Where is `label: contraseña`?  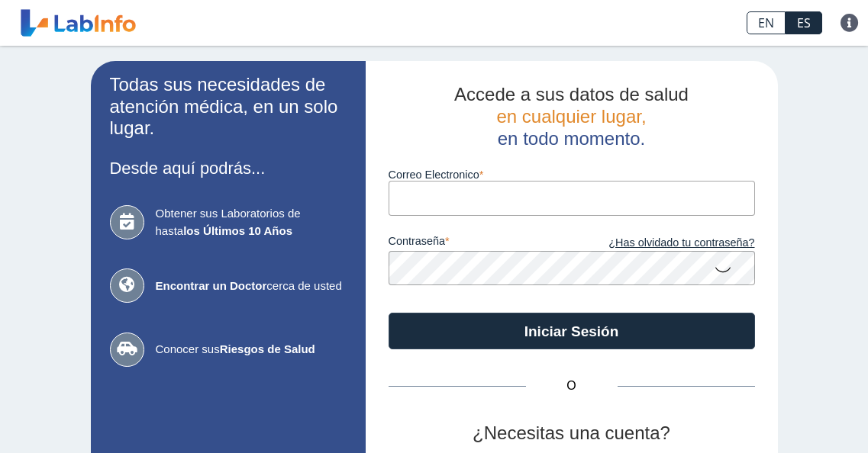 label: contraseña is located at coordinates (481, 244).